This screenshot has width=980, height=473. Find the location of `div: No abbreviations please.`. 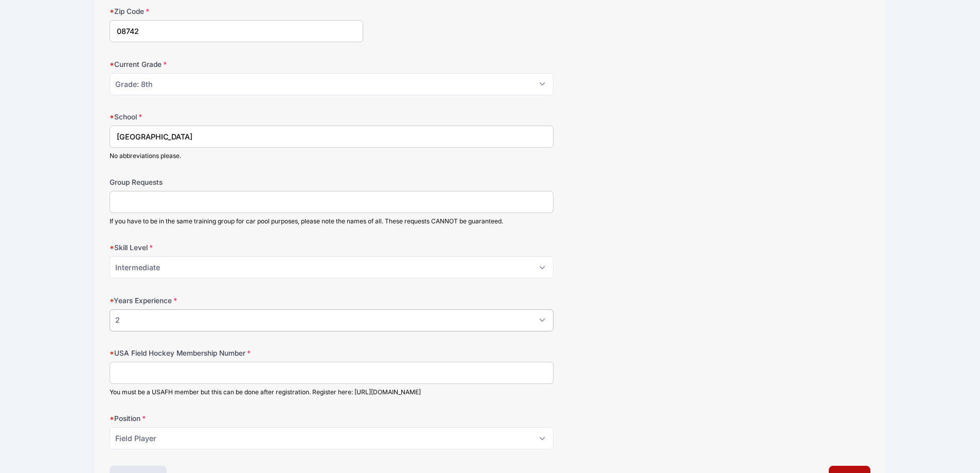

div: No abbreviations please. is located at coordinates (331, 156).